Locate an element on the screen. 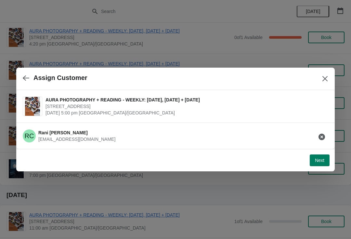  span: Next is located at coordinates (319, 160).